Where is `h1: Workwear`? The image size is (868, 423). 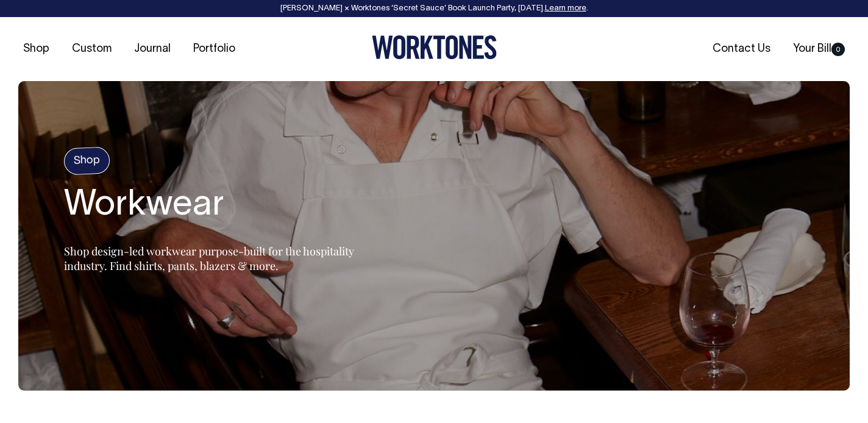
h1: Workwear is located at coordinates (217, 206).